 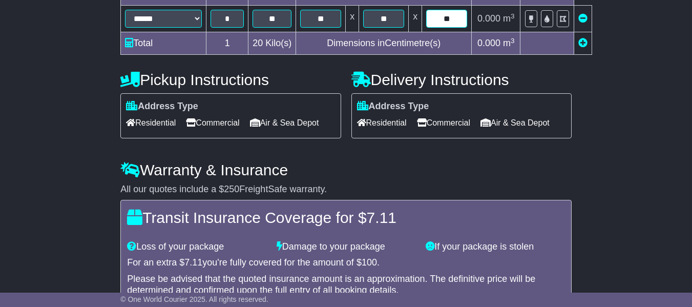 What do you see at coordinates (227, 44) in the screenshot?
I see `td: 1` at bounding box center [227, 44].